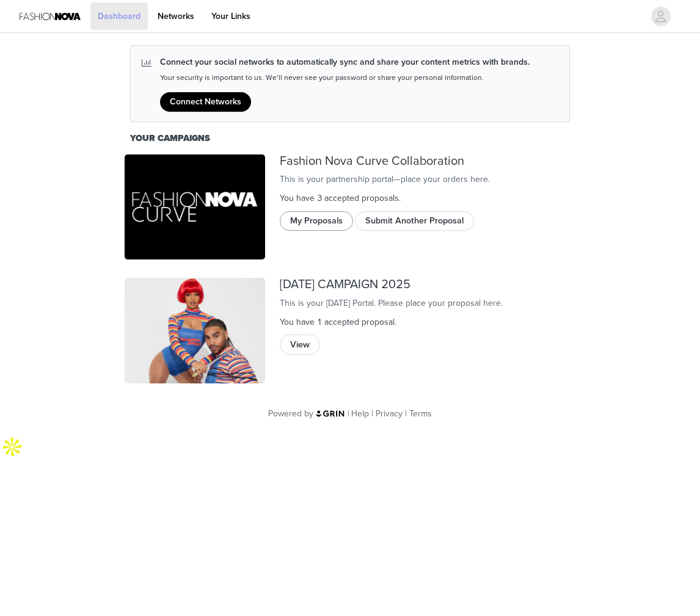 The height and width of the screenshot is (616, 700). I want to click on button: Submit Another Proposal, so click(414, 221).